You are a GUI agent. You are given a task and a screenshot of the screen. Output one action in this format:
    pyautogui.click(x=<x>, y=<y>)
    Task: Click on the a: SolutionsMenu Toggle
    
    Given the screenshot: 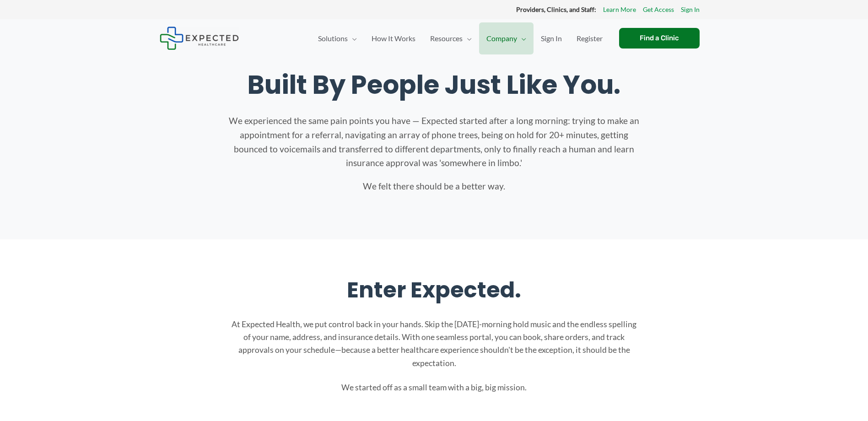 What is the action you would take?
    pyautogui.click(x=337, y=39)
    